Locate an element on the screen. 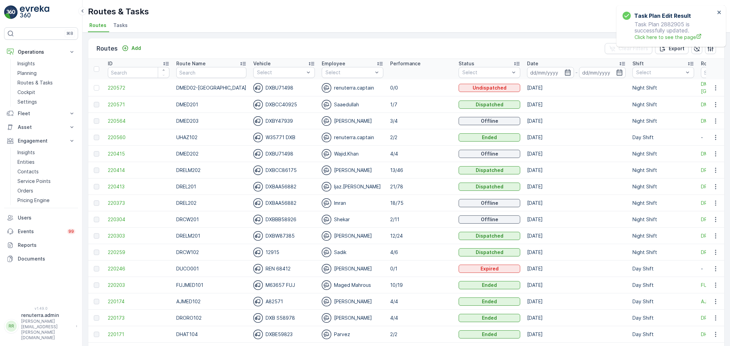 This screenshot has height=346, width=730. a: Events99 is located at coordinates (41, 232).